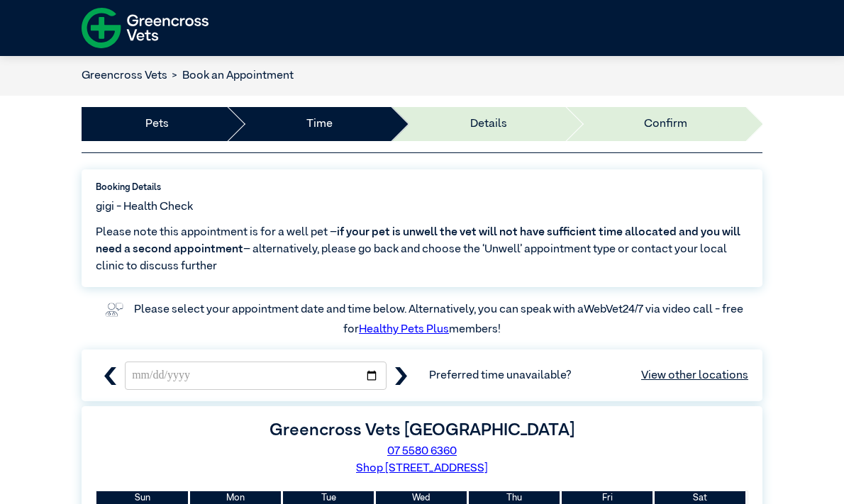 This screenshot has height=504, width=844. Describe the element at coordinates (589, 376) in the screenshot. I see `span: Preferred time unavailable?` at that location.